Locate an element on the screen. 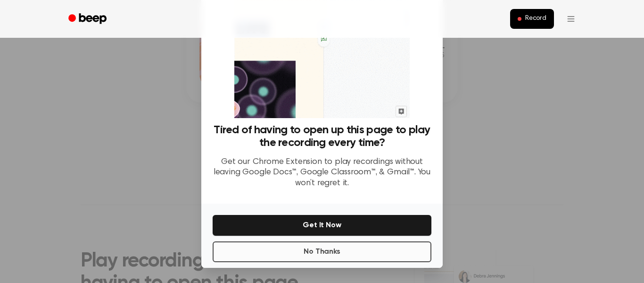  button: Get It Now is located at coordinates (322, 225).